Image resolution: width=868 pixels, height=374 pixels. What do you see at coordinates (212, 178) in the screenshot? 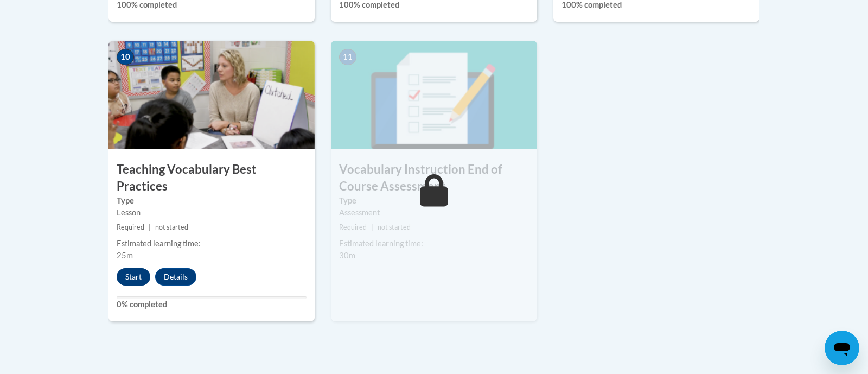
I see `h3: Teaching Vocabulary Best Practices` at bounding box center [212, 178].